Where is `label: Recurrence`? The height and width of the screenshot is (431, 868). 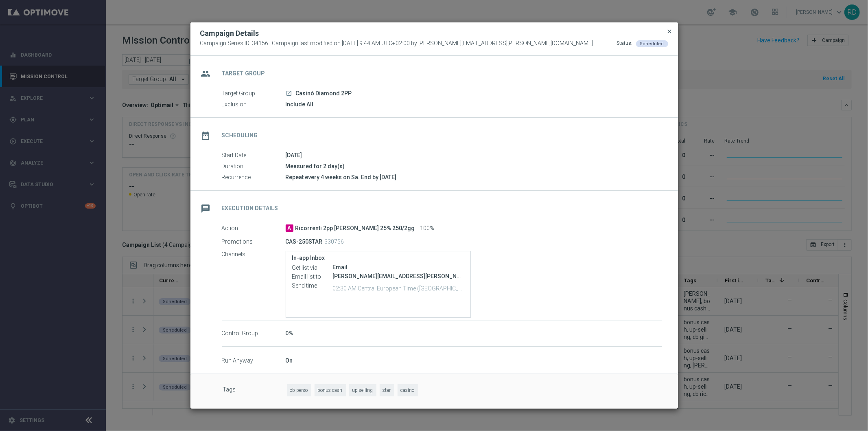 label: Recurrence is located at coordinates (253, 178).